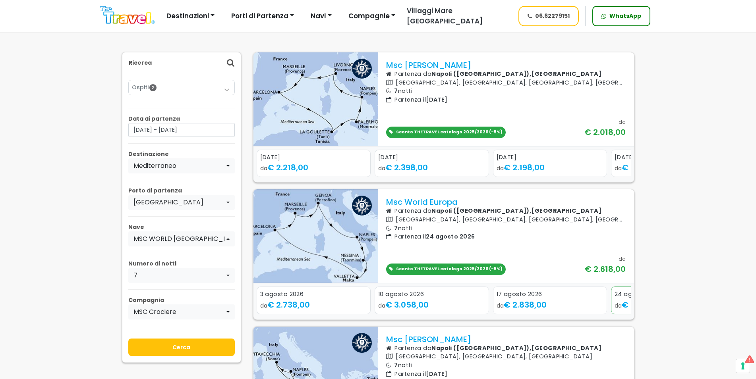 This screenshot has width=756, height=379. What do you see at coordinates (621, 16) in the screenshot?
I see `a: WhatsApp` at bounding box center [621, 16].